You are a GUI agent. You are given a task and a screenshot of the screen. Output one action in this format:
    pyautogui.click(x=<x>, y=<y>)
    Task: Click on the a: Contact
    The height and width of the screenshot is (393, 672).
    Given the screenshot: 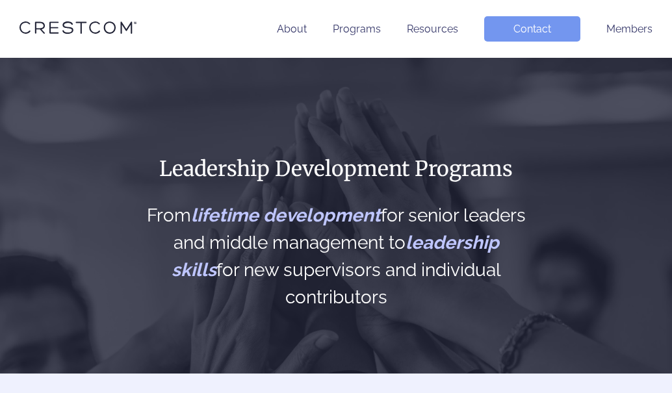 What is the action you would take?
    pyautogui.click(x=532, y=29)
    